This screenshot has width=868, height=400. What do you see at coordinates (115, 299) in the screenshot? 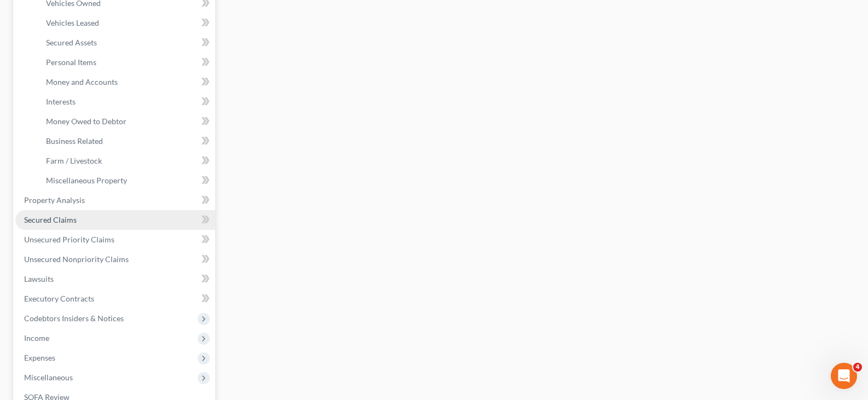
I see `a: Executory Contracts` at bounding box center [115, 299].